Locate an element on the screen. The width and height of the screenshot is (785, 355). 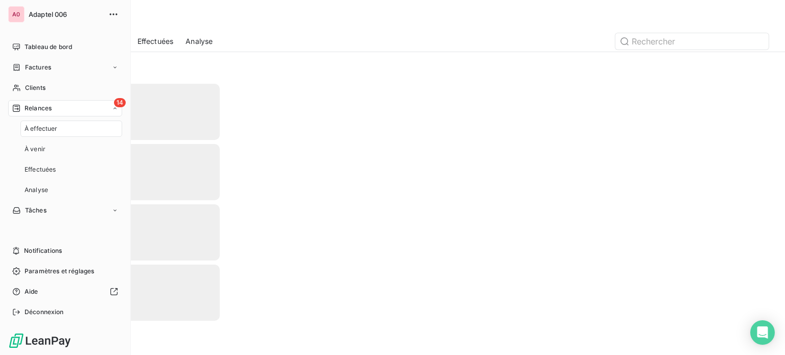
span: Déconnexion is located at coordinates (44, 312).